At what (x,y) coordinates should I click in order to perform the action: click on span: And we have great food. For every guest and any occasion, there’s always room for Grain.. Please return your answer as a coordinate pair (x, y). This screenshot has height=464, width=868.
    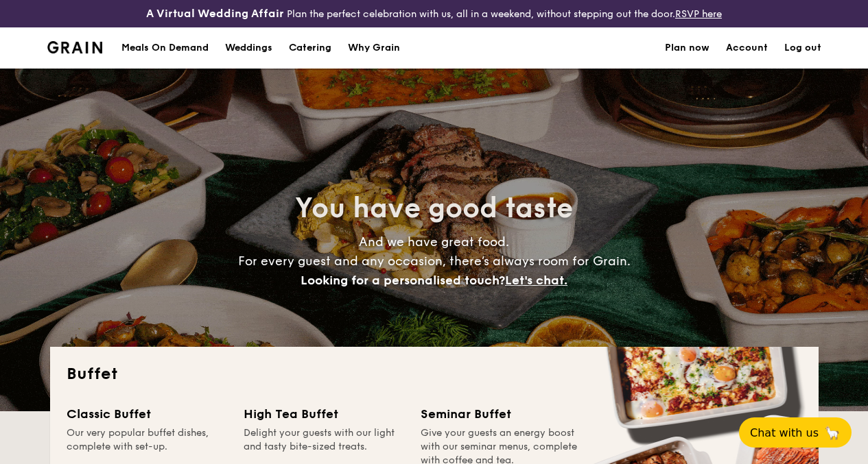
    Looking at the image, I should click on (434, 261).